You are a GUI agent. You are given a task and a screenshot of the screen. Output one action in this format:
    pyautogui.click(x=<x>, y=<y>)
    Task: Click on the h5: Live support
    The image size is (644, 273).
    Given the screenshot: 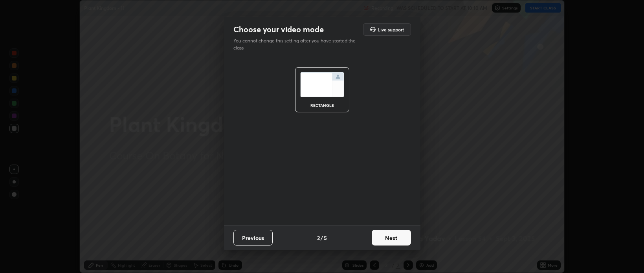 What is the action you would take?
    pyautogui.click(x=390, y=30)
    